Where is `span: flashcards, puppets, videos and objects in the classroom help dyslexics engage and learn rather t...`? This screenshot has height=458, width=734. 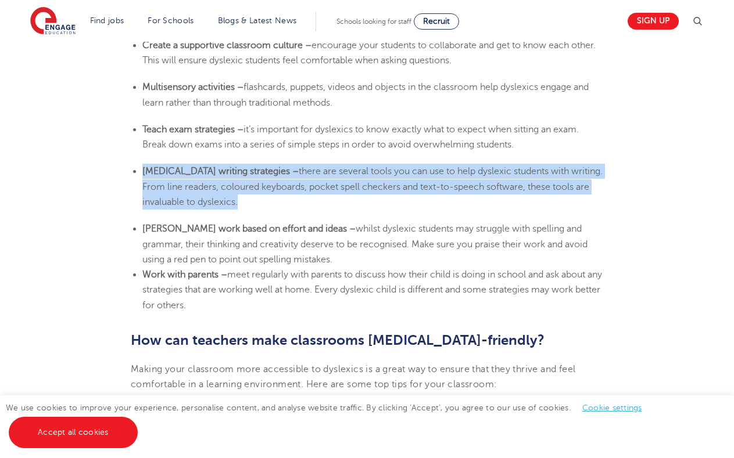 span: flashcards, puppets, videos and objects in the classroom help dyslexics engage and learn rather t... is located at coordinates (365, 95).